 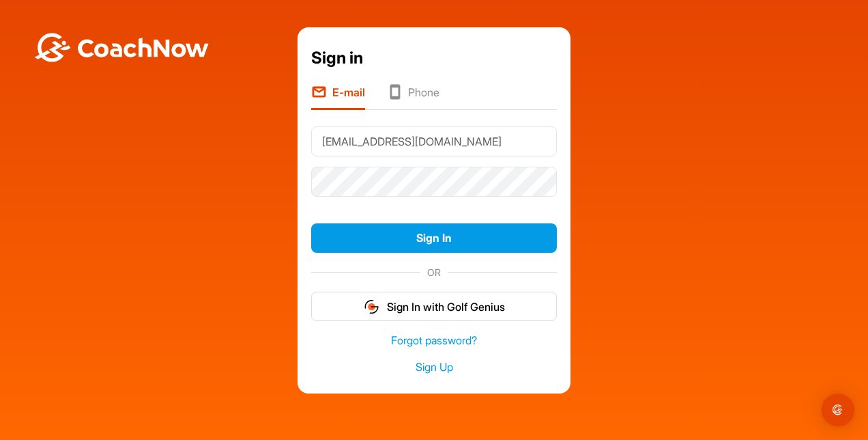 I want to click on div: Open Intercom Messenger, so click(x=838, y=410).